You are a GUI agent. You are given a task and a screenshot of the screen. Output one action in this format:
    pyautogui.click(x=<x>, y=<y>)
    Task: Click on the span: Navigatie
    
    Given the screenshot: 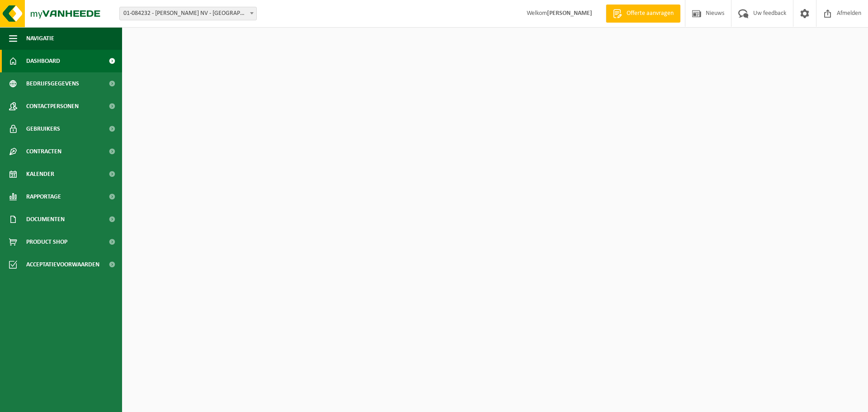 What is the action you would take?
    pyautogui.click(x=40, y=38)
    